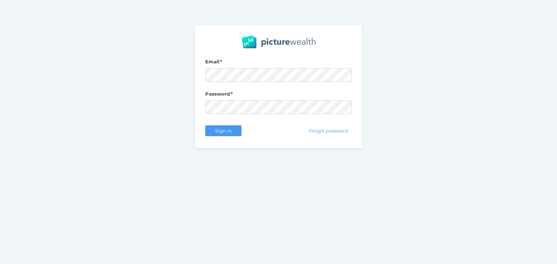 Image resolution: width=557 pixels, height=264 pixels. I want to click on span: Sign in, so click(223, 131).